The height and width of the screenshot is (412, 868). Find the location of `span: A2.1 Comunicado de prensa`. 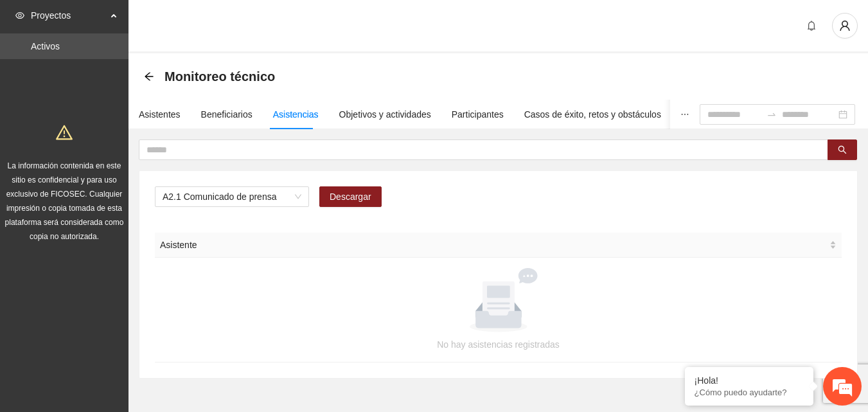

span: A2.1 Comunicado de prensa is located at coordinates (232, 196).